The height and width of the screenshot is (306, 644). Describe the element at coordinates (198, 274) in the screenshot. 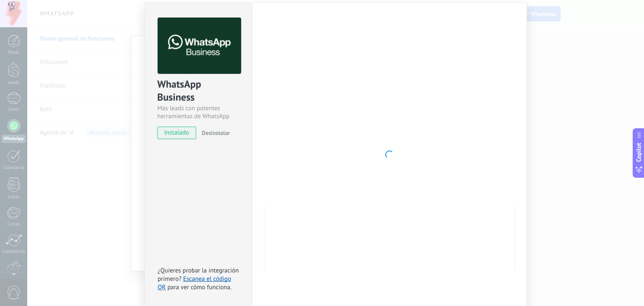

I see `span: ¿Quieres probar la integración primero?` at that location.